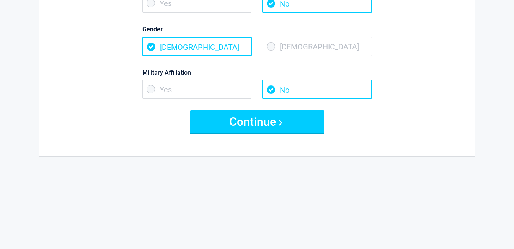 This screenshot has width=514, height=249. What do you see at coordinates (257, 122) in the screenshot?
I see `button: Continue` at bounding box center [257, 122].